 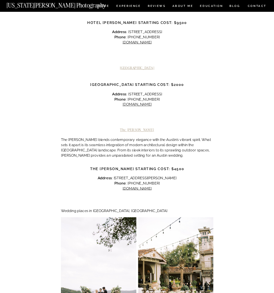 I want to click on a: HOME, so click(x=104, y=7).